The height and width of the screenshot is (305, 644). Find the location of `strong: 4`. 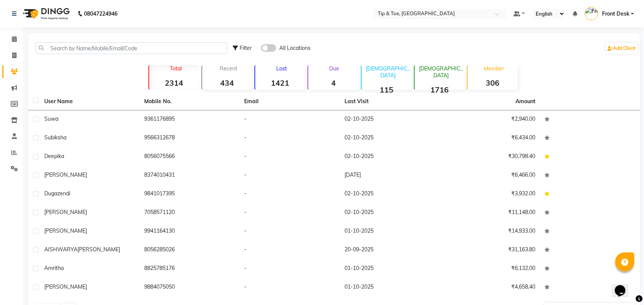

strong: 4 is located at coordinates (333, 83).